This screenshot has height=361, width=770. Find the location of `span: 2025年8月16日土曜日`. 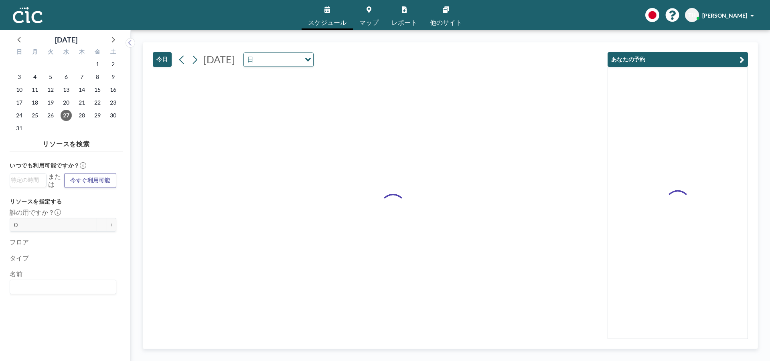

span: 2025年8月16日土曜日 is located at coordinates (113, 90).